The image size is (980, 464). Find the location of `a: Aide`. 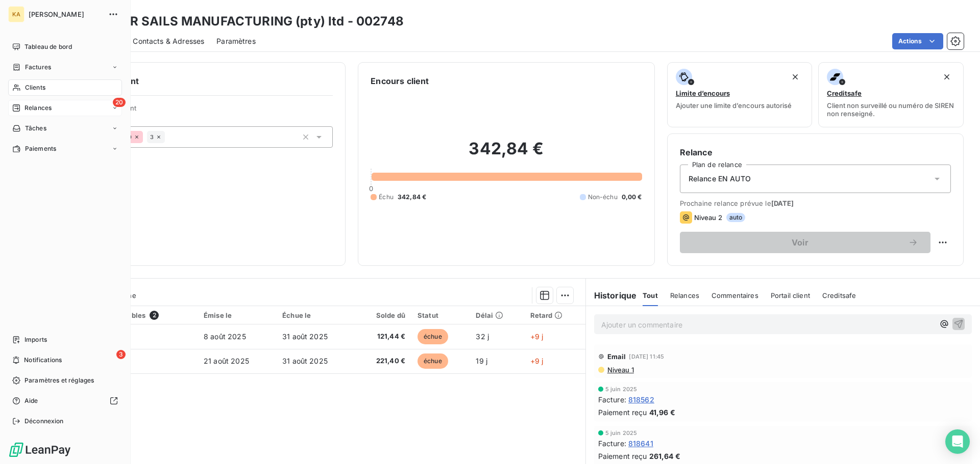

a: Aide is located at coordinates (65, 402).